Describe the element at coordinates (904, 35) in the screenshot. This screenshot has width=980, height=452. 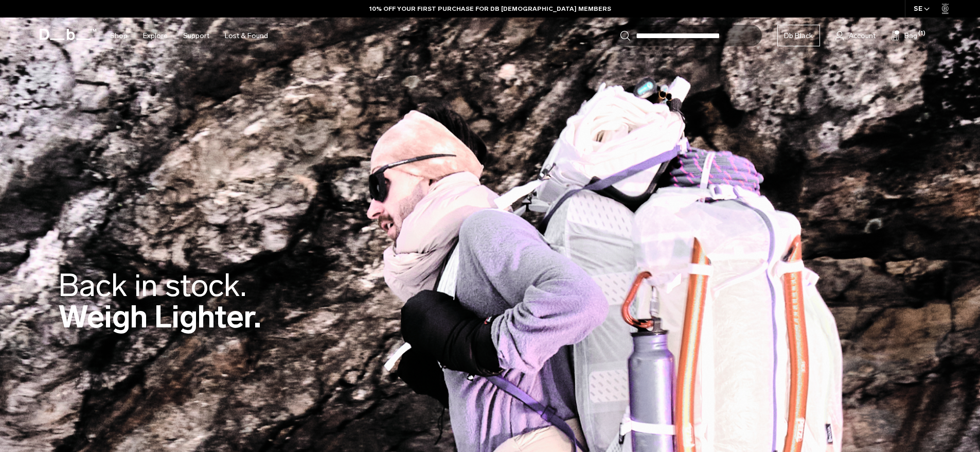
I see `button: Bag (1)` at that location.